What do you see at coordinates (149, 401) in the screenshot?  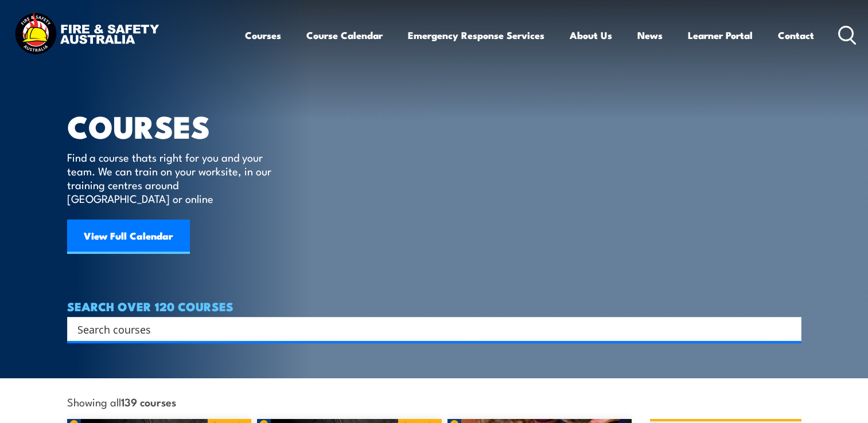 I see `strong: 139 courses` at bounding box center [149, 401].